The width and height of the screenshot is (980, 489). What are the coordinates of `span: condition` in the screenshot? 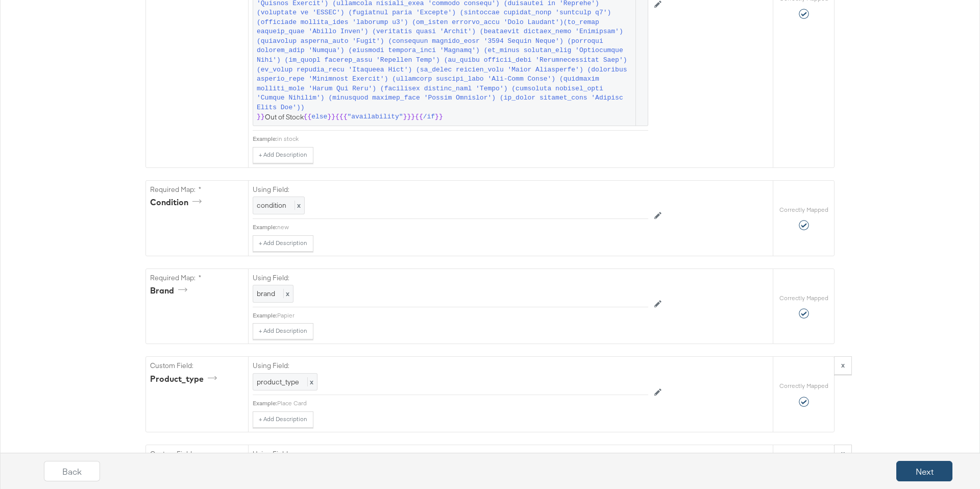 It's located at (271, 205).